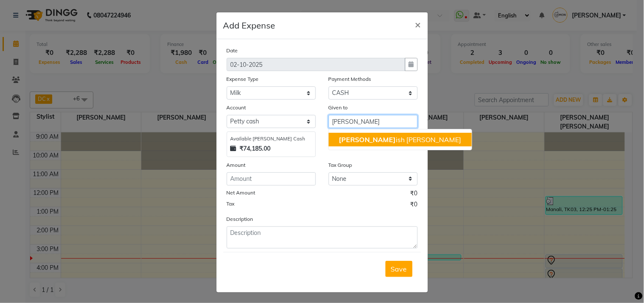  What do you see at coordinates (339, 108) in the screenshot?
I see `label: Given to` at bounding box center [339, 108].